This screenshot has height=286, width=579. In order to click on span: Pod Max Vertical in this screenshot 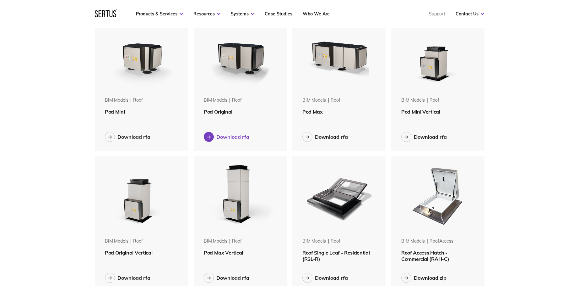, I will do `click(223, 252)`.